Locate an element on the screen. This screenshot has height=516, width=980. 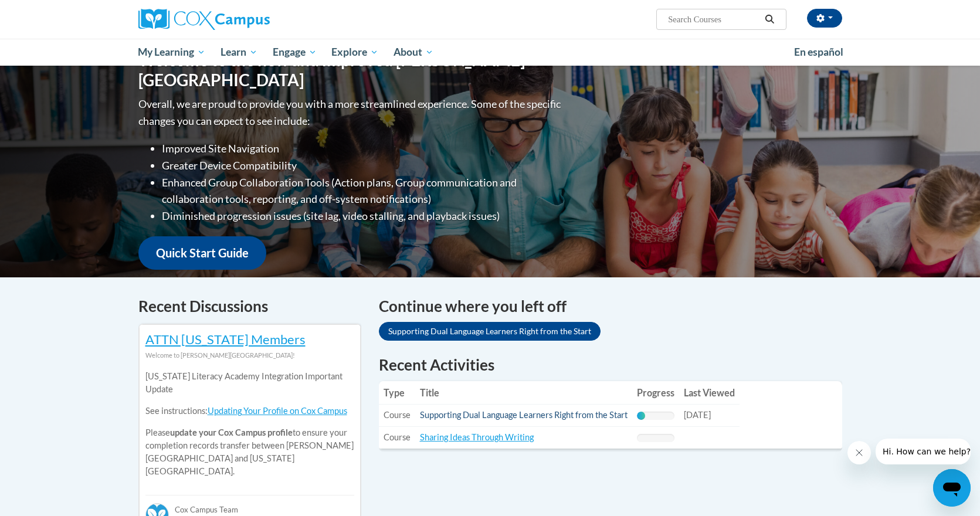
input: Search Courses is located at coordinates (713, 20).